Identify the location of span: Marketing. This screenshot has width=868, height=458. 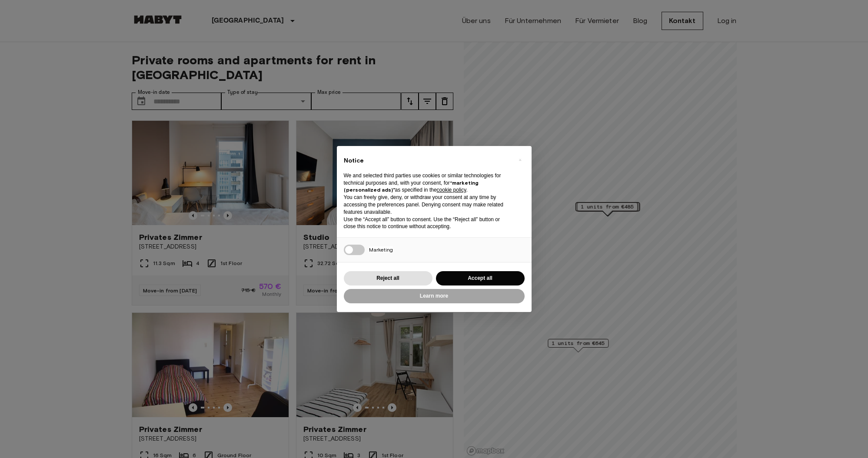
(381, 249).